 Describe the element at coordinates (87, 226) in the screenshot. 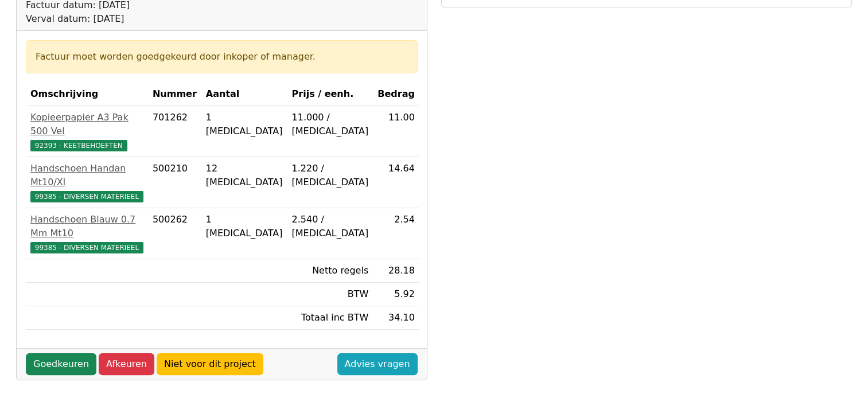

I see `div: Handschoen Blauw 0.7 Mm Mt10` at that location.